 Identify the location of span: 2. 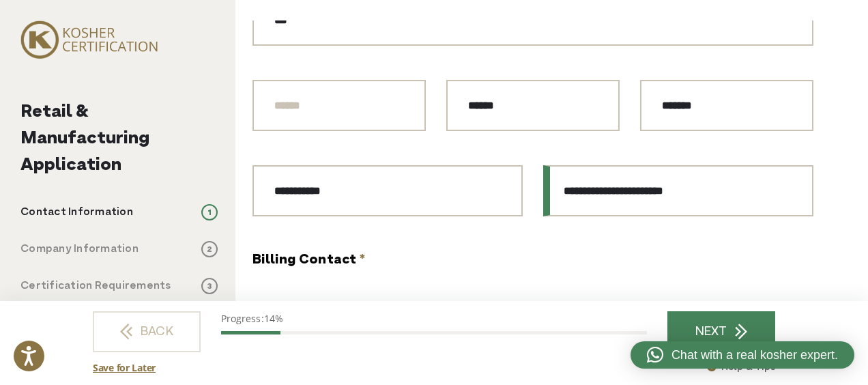
(209, 249).